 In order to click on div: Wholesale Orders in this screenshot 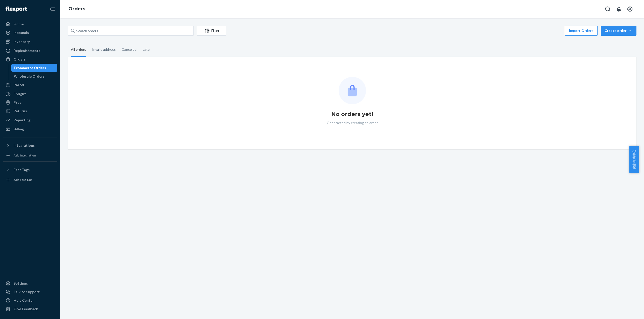, I will do `click(29, 76)`.